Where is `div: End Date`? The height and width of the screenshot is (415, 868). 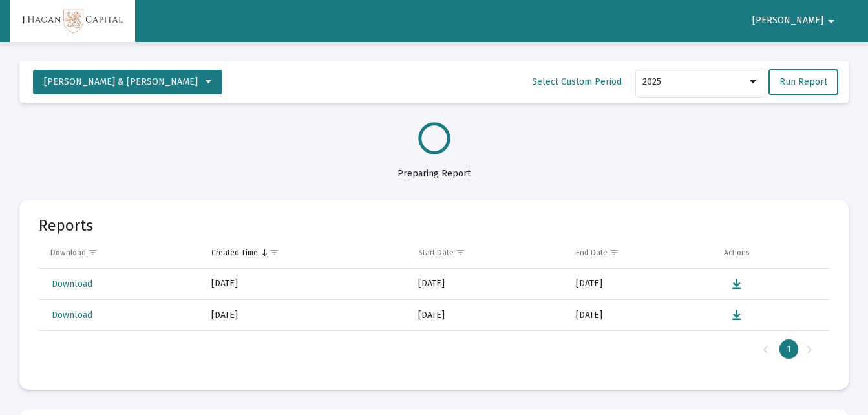 div: End Date is located at coordinates (591, 253).